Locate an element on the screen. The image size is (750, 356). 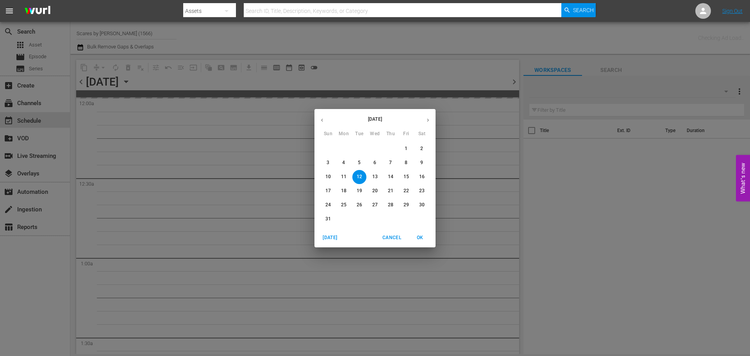
span: Sat is located at coordinates (422, 134).